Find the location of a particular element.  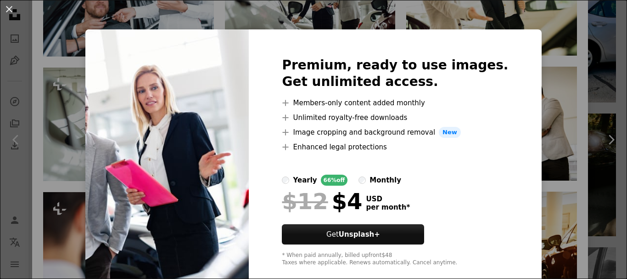

li: Image cropping and background removal is located at coordinates (395, 132).